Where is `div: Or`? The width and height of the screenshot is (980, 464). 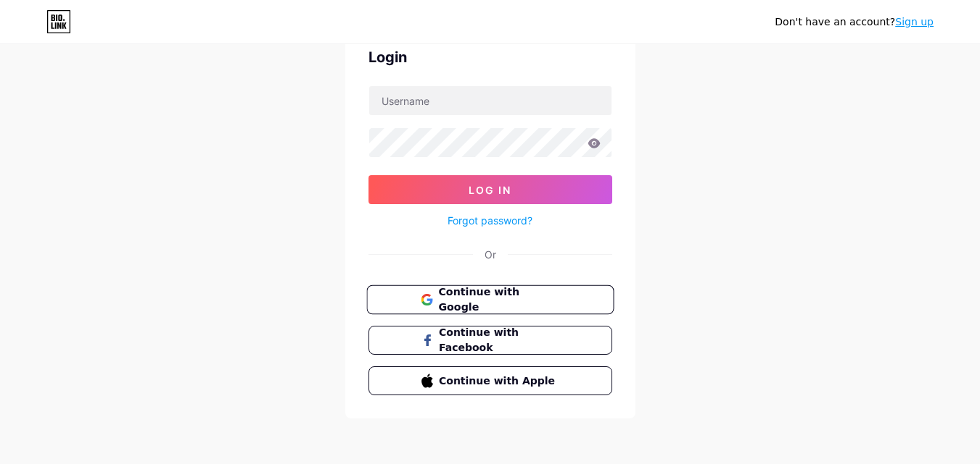
div: Or is located at coordinates (490, 254).